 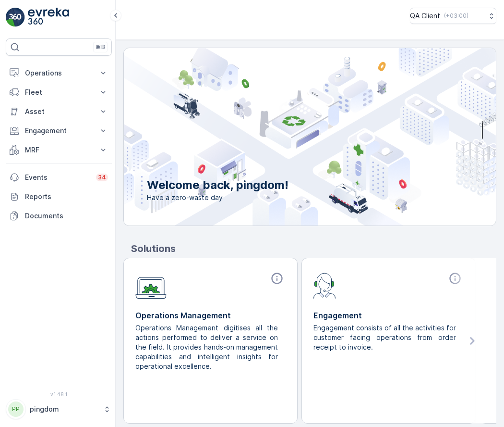 I want to click on p: ⌘B, so click(x=100, y=47).